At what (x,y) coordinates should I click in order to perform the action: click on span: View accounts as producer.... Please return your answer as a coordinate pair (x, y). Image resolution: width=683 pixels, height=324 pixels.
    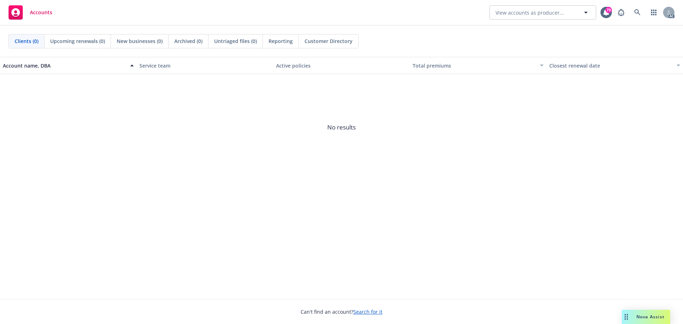
    Looking at the image, I should click on (529, 12).